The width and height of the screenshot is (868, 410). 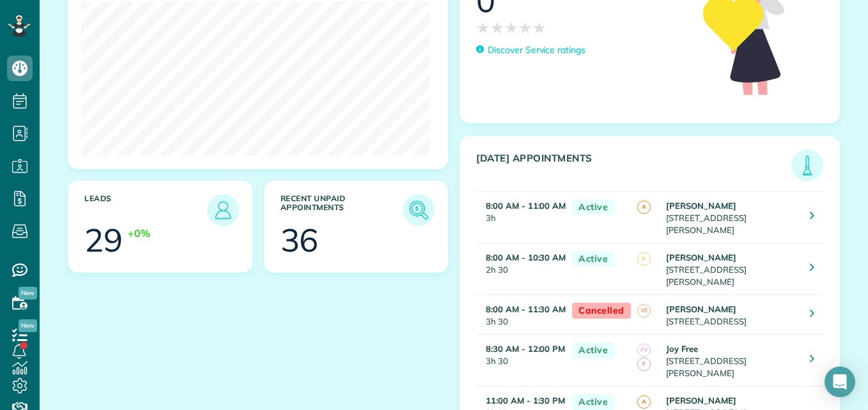 I want to click on strong: 8:00 AM - 11:30 AM, so click(x=526, y=309).